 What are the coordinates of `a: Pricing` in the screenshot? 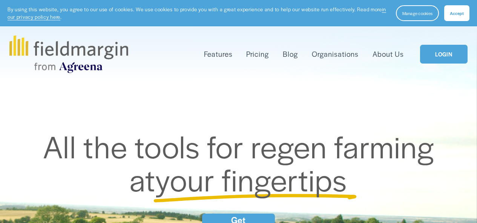 It's located at (257, 54).